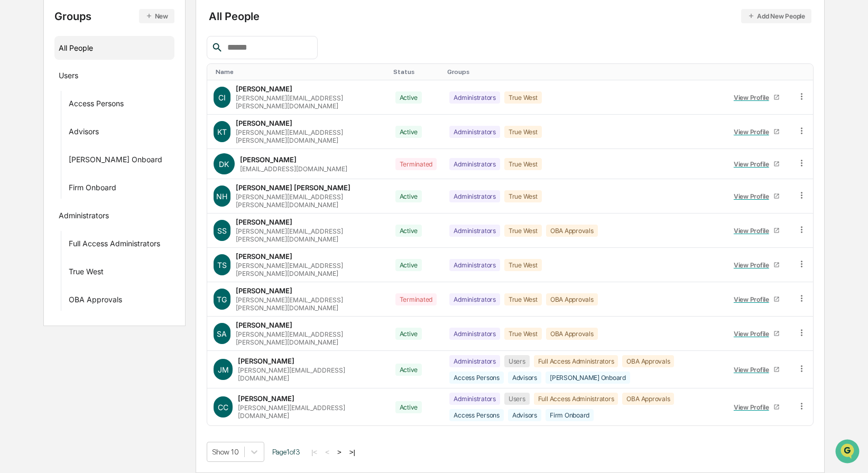 The image size is (868, 473). What do you see at coordinates (222, 97) in the screenshot?
I see `span: CI` at bounding box center [222, 97].